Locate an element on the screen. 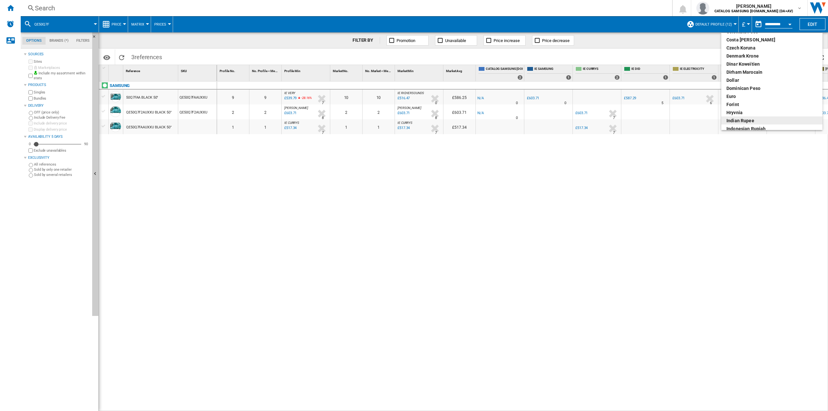  div: Hryvnia is located at coordinates (771, 112).